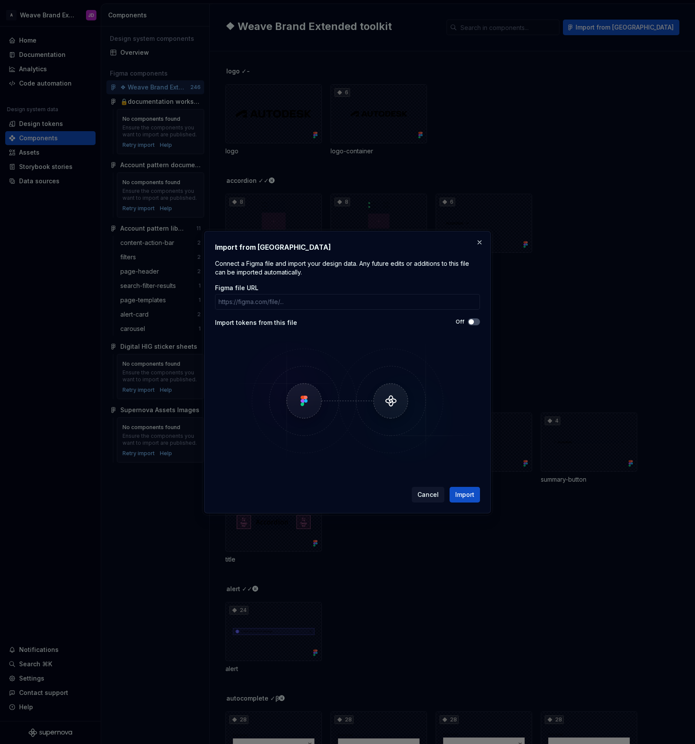  I want to click on label: Figma file URL, so click(237, 288).